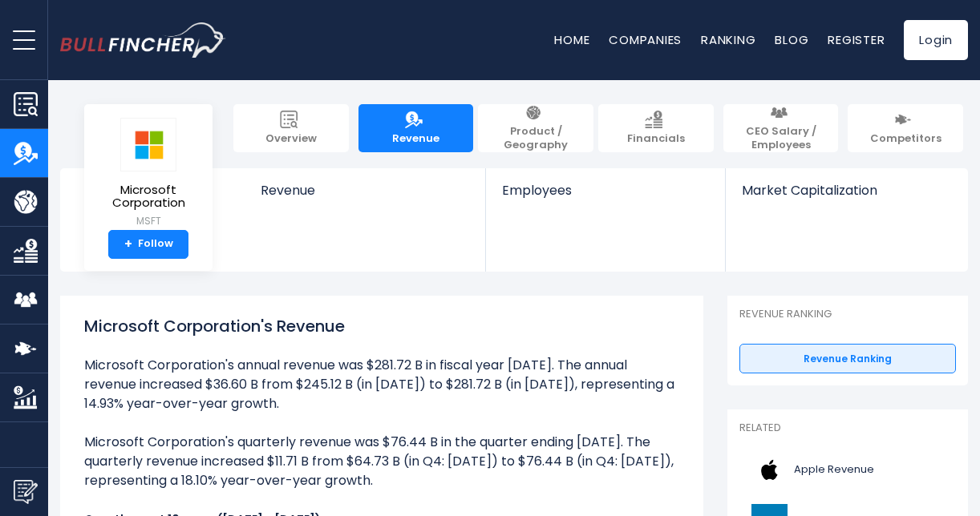 This screenshot has width=980, height=516. What do you see at coordinates (769, 470) in the screenshot?
I see `img: AAPL logo` at bounding box center [769, 470].